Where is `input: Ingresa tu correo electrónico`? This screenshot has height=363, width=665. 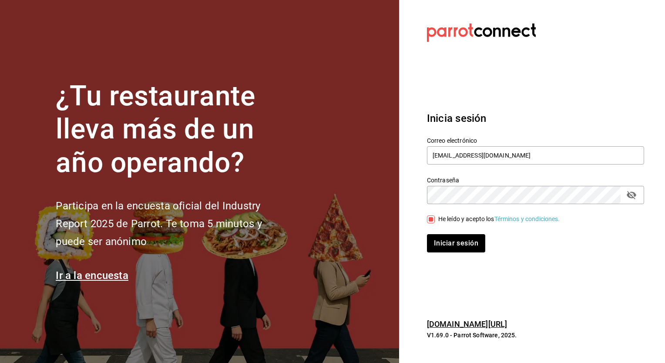
input: Ingresa tu correo electrónico is located at coordinates (535, 155).